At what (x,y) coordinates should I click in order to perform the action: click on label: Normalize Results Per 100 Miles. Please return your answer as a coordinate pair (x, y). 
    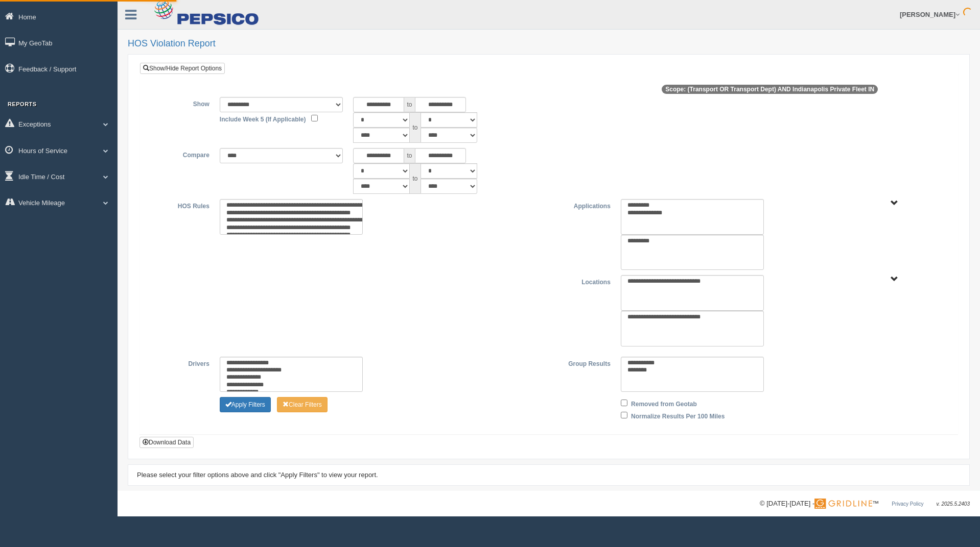
    Looking at the image, I should click on (677, 415).